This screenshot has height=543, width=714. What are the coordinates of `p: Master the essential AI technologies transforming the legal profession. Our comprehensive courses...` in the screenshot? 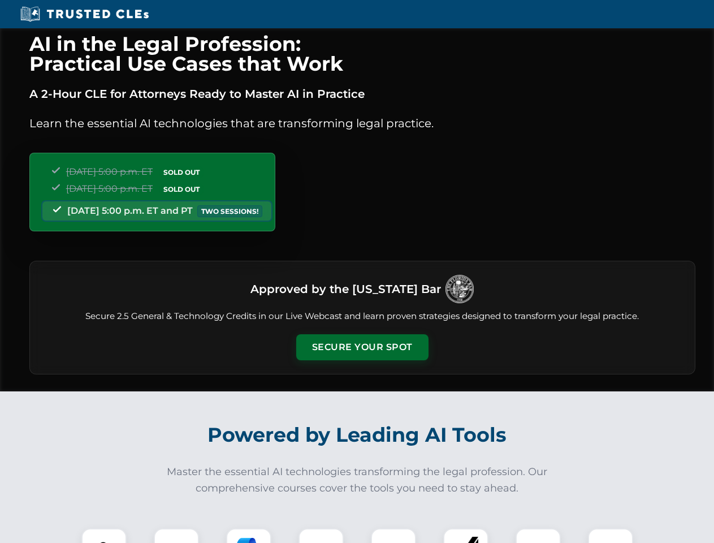 It's located at (357, 480).